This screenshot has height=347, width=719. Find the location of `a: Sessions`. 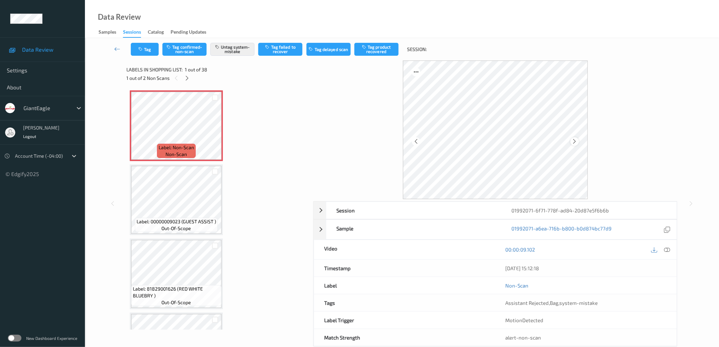

a: Sessions is located at coordinates (135, 33).